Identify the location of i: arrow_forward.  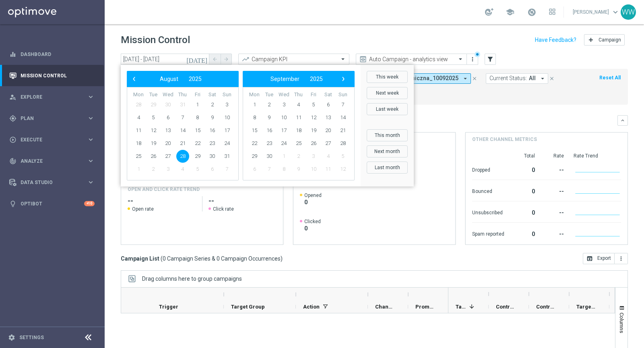
(227, 59).